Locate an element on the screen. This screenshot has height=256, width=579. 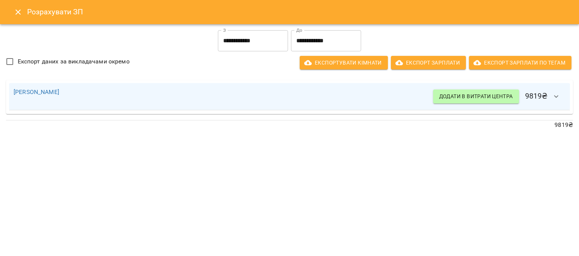
h6: 9819 ₴ is located at coordinates (499, 97).